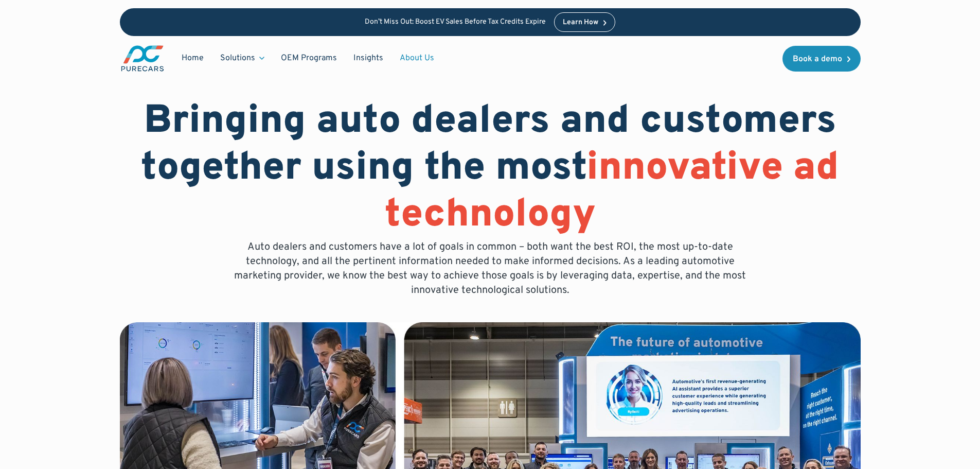  What do you see at coordinates (142, 59) in the screenshot?
I see `img: purecars logo` at bounding box center [142, 59].